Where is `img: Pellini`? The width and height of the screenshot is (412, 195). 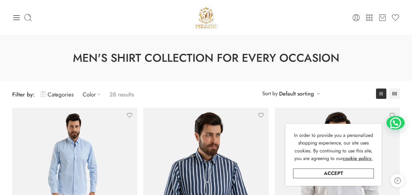 img: Pellini is located at coordinates (206, 17).